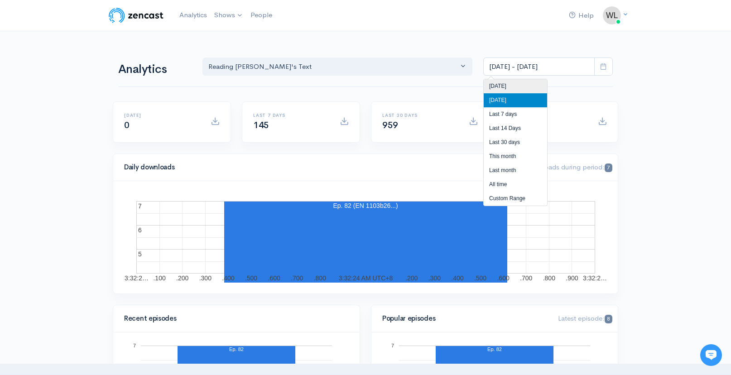 This screenshot has height=375, width=731. What do you see at coordinates (91, 161) in the screenshot?
I see `p: Find an answer quickly` at bounding box center [91, 161].